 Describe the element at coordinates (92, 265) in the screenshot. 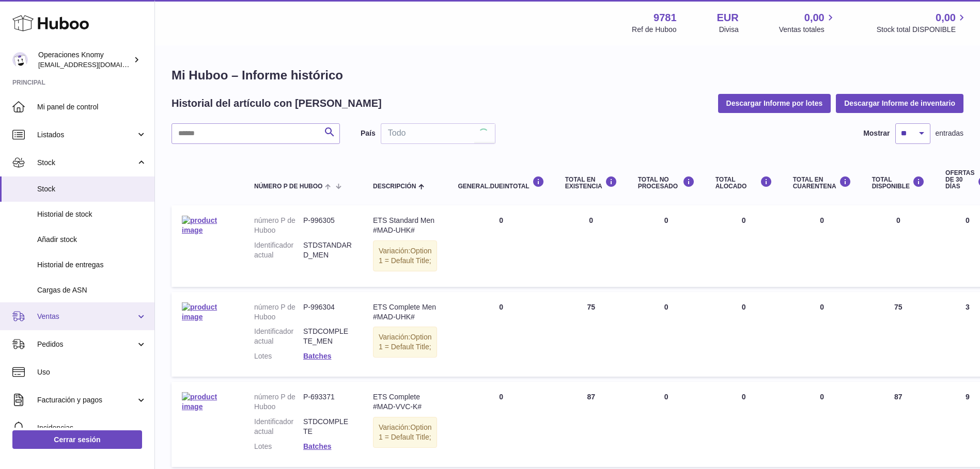

I see `span: Historial de entregas` at that location.